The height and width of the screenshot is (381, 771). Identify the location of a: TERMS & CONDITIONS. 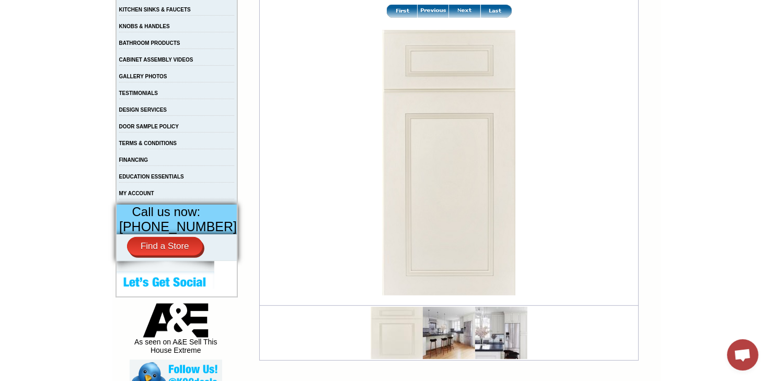
(148, 143).